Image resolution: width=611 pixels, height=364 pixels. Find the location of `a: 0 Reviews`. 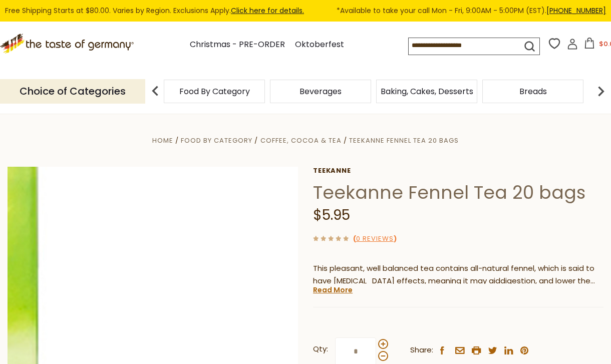

a: 0 Reviews is located at coordinates (375, 239).